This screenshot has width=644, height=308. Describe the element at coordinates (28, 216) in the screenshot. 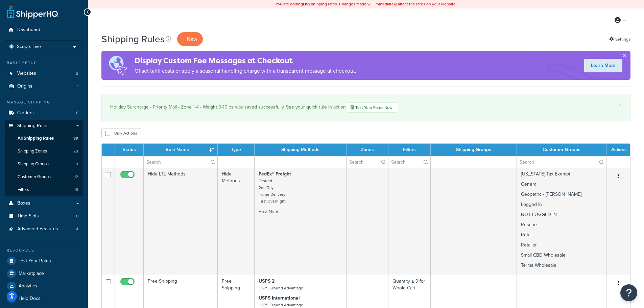

I see `span: Time Slots` at that location.